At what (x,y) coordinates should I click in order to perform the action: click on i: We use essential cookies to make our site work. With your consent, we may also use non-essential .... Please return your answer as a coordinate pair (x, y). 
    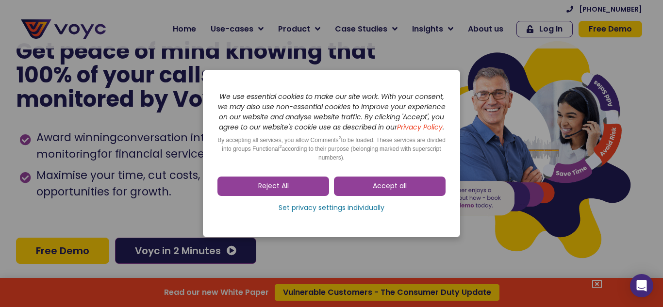
    Looking at the image, I should click on (331, 112).